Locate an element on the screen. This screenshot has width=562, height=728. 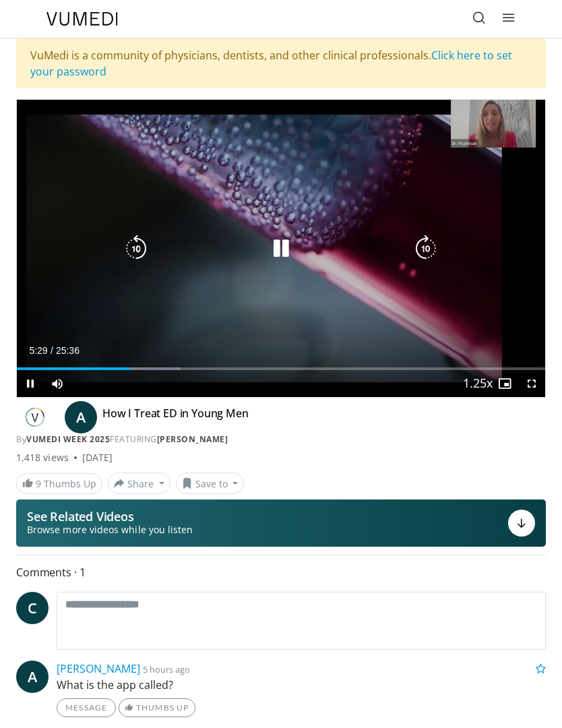
span: Browse more videos while you listen is located at coordinates (110, 530).